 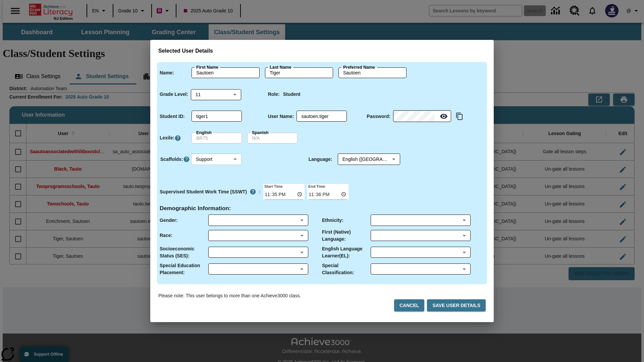 I want to click on div: Student ID, so click(x=217, y=116).